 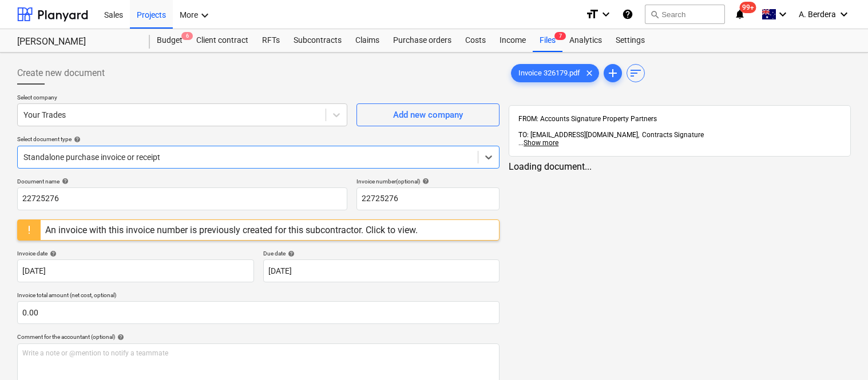 I want to click on a: Analytics, so click(x=585, y=41).